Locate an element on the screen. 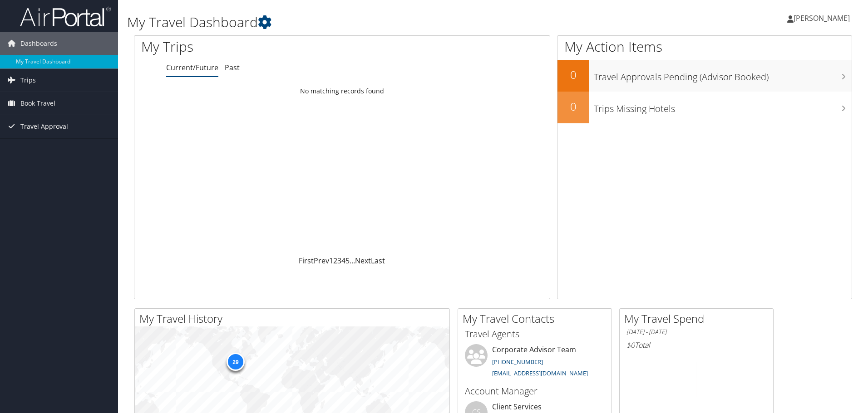  a: 5 is located at coordinates (347, 261).